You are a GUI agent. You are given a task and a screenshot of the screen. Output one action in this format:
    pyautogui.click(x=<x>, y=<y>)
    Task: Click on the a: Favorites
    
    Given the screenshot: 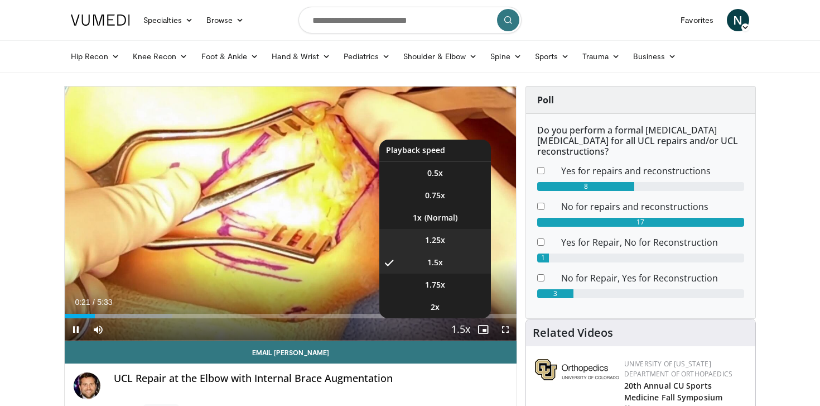 What is the action you would take?
    pyautogui.click(x=697, y=20)
    